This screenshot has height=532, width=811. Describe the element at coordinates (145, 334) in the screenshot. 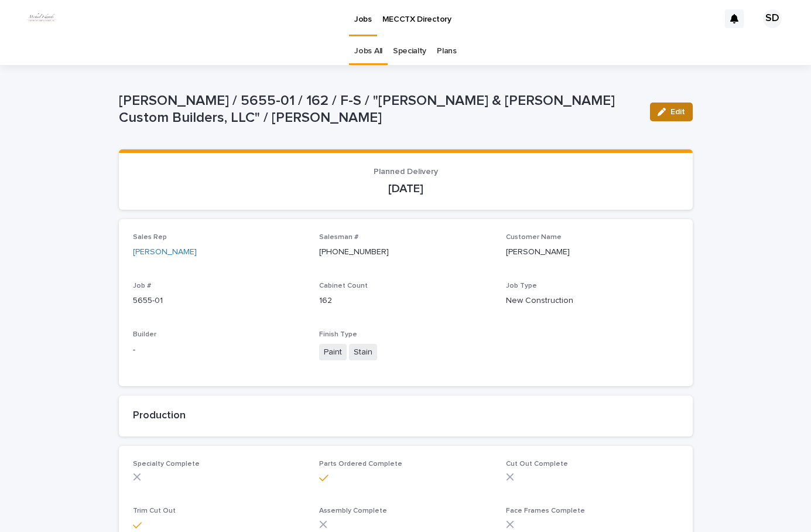

I see `span: Builder` at that location.